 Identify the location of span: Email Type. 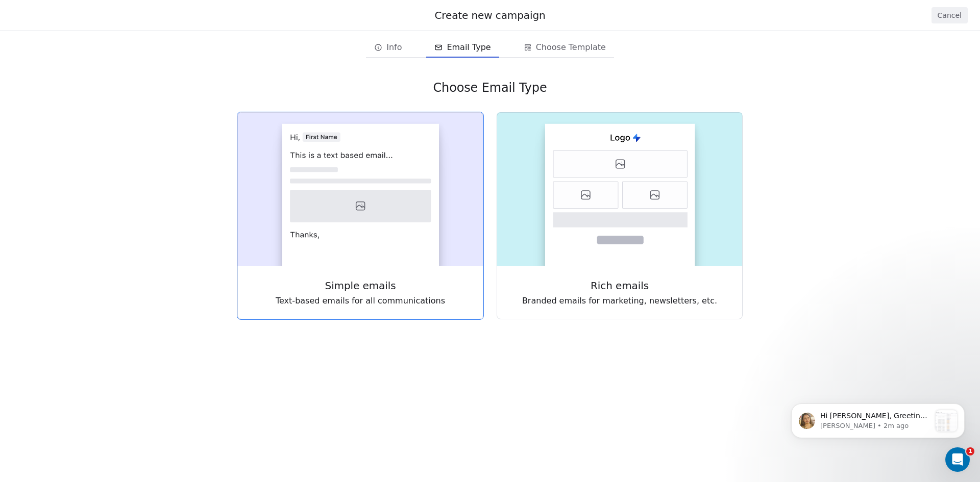
(469, 47).